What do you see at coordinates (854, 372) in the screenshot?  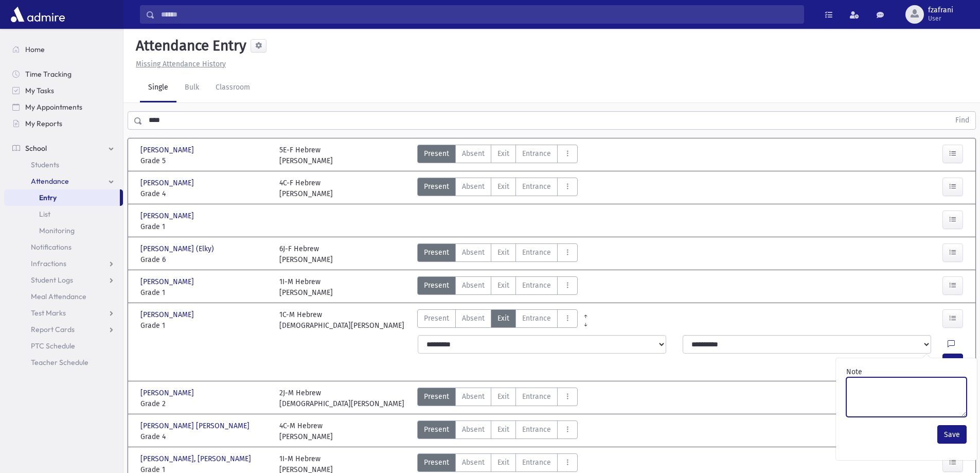 I see `label: Note` at bounding box center [854, 372].